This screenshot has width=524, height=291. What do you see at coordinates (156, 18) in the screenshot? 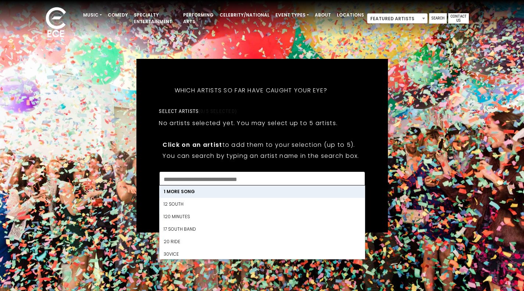
I see `a: Specialty Entertainment` at bounding box center [156, 18].